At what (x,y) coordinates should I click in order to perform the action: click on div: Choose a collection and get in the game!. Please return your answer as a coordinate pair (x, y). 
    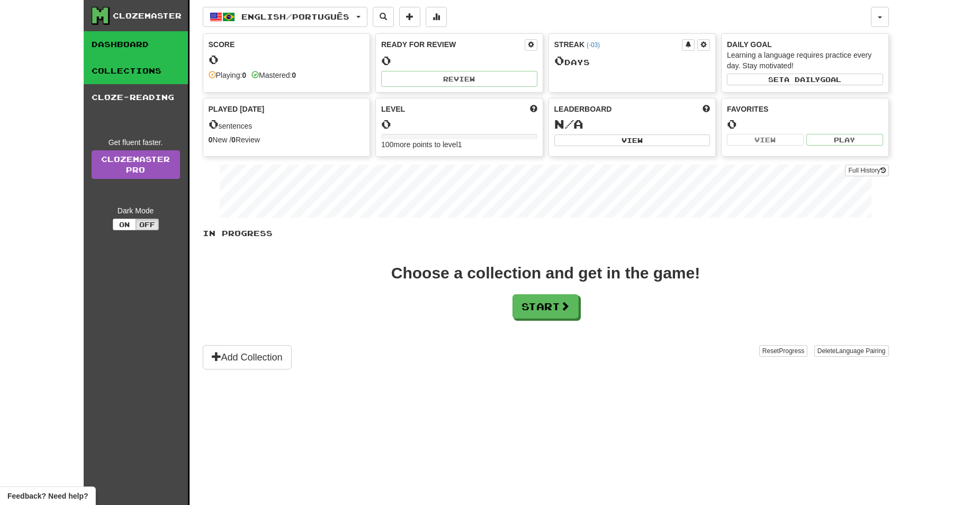
    Looking at the image, I should click on (545, 273).